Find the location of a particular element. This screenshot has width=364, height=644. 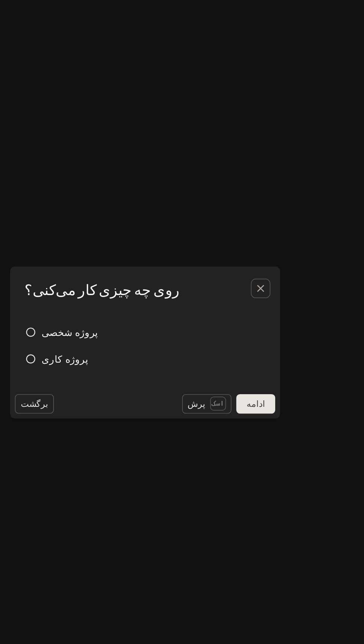

font: اسک is located at coordinates (226, 360).